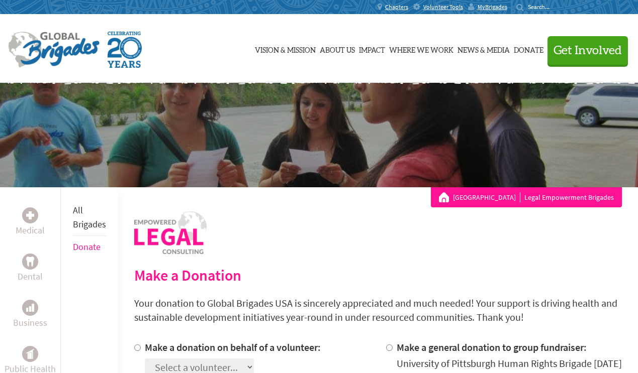 The height and width of the screenshot is (373, 638). I want to click on a: All Brigades, so click(89, 217).